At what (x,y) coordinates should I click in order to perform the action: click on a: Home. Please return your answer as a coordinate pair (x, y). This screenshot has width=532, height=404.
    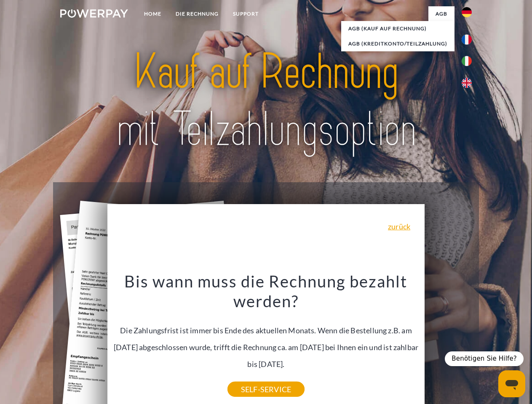
    Looking at the image, I should click on (152, 14).